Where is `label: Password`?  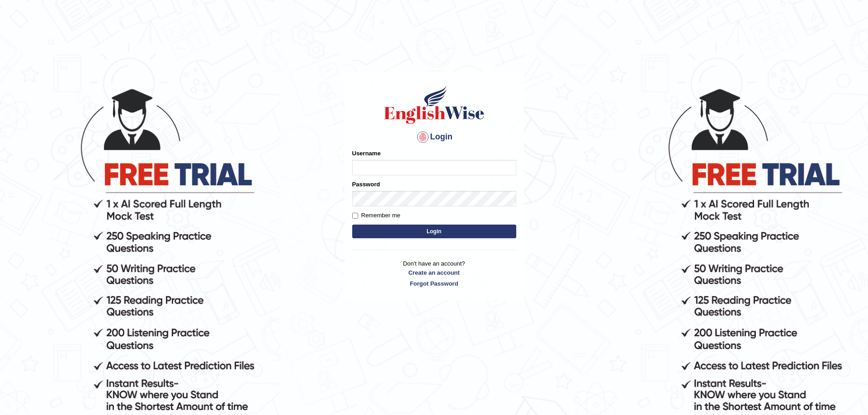
label: Password is located at coordinates (366, 184).